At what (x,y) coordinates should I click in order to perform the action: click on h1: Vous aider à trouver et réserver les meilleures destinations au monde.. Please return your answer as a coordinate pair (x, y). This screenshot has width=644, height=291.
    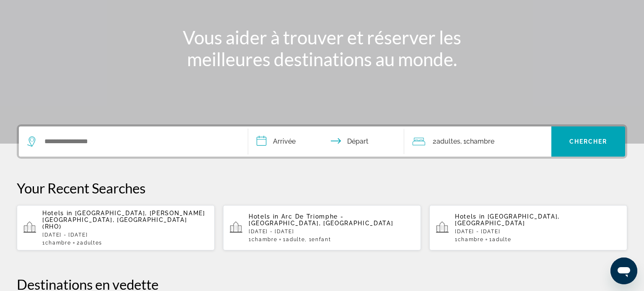
    Looking at the image, I should click on (322, 48).